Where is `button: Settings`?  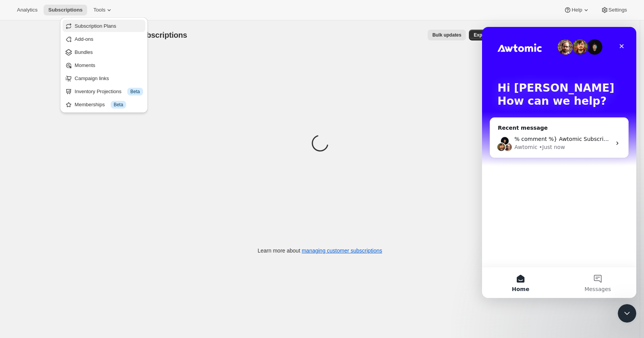
button: Settings is located at coordinates (614, 10).